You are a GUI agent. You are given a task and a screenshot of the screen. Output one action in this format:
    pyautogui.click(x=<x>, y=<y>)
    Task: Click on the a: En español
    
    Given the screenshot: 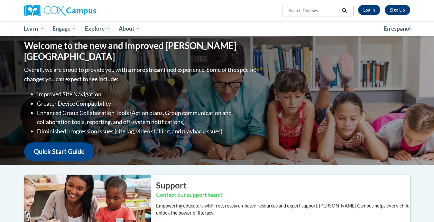 What is the action you would take?
    pyautogui.click(x=397, y=29)
    